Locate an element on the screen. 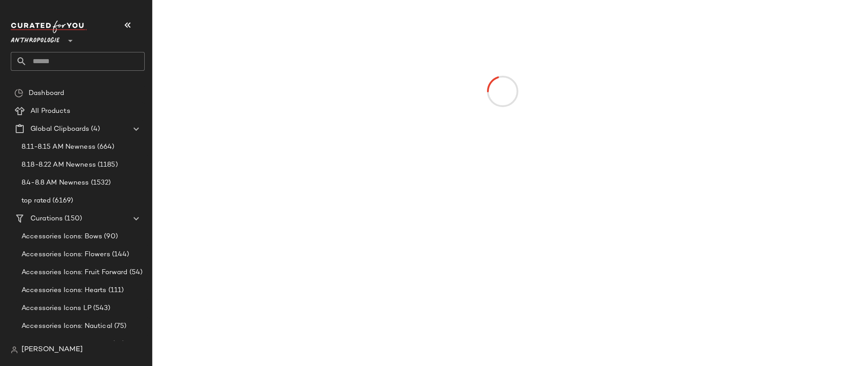 The image size is (853, 366). span: (111) is located at coordinates (115, 290).